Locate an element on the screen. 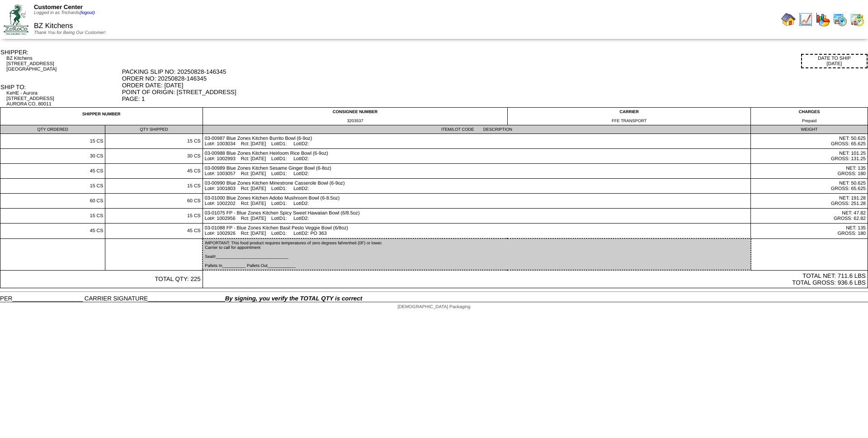 This screenshot has width=868, height=438. img: calendarinout.gif is located at coordinates (857, 19).